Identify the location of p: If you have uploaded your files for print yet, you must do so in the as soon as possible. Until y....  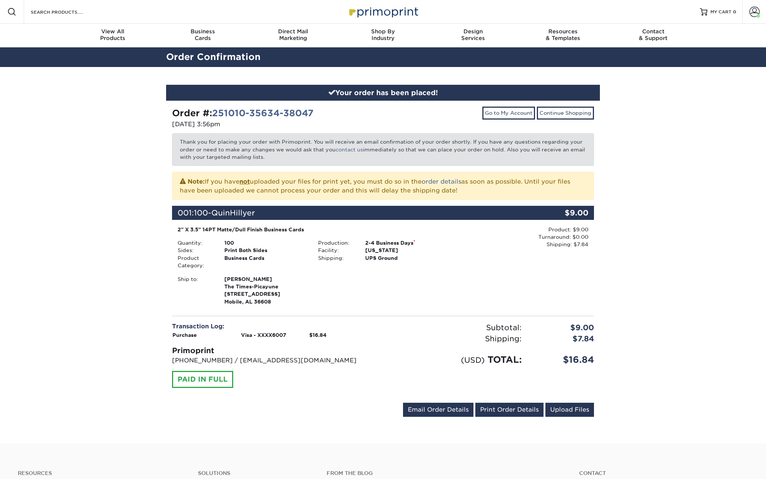
(383, 186).